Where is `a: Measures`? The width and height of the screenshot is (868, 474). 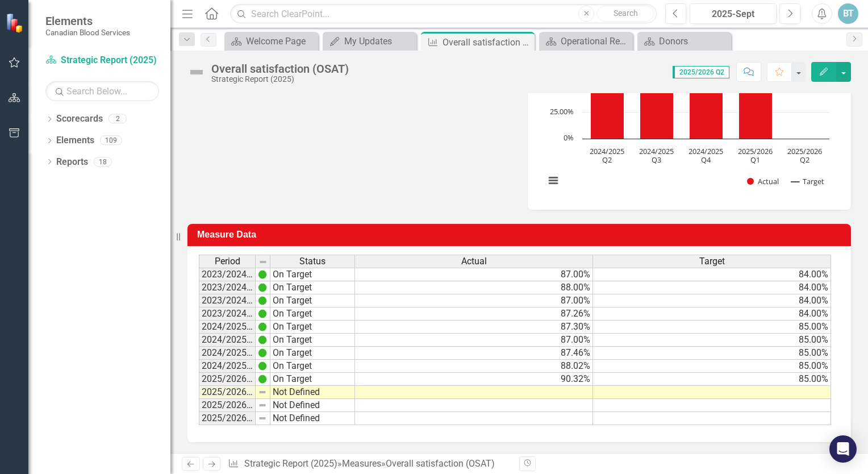 a: Measures is located at coordinates (361, 463).